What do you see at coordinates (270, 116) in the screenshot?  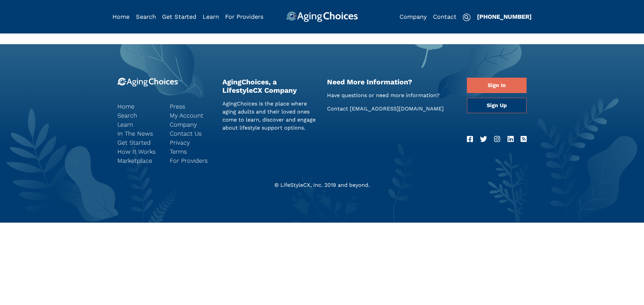 I see `p: AgingChoices is the place where aging adults and their loved ones come to learn, discover and eng...` at bounding box center [270, 116].